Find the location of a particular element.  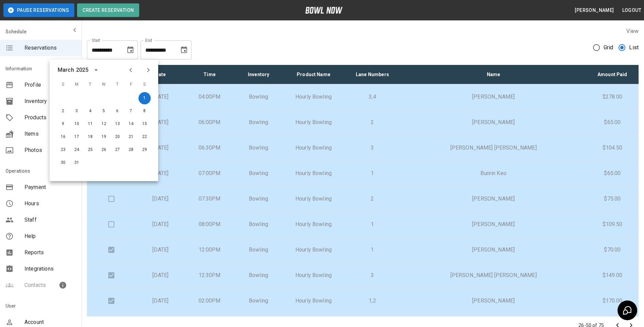

th: Product Name is located at coordinates (313, 74).